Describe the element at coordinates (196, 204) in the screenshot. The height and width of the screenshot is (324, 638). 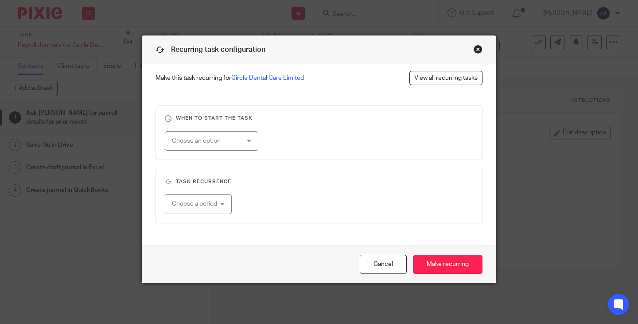
I see `div: Choose a period` at that location.